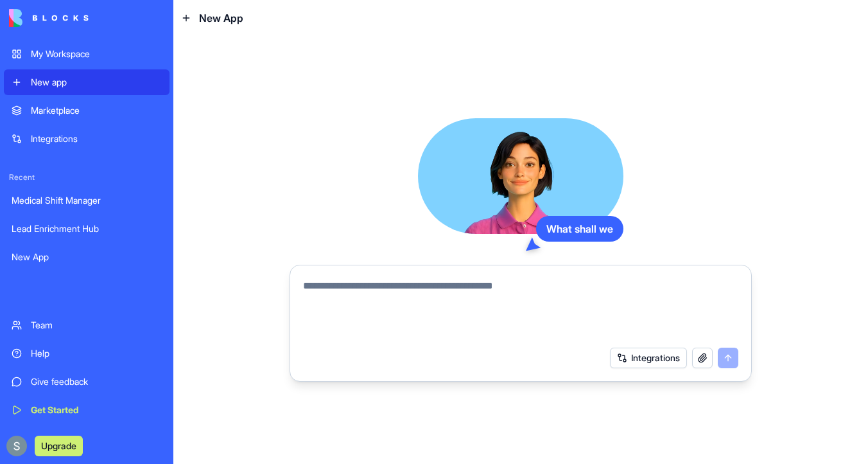 The height and width of the screenshot is (464, 868). Describe the element at coordinates (97, 139) in the screenshot. I see `div: Integrations` at that location.